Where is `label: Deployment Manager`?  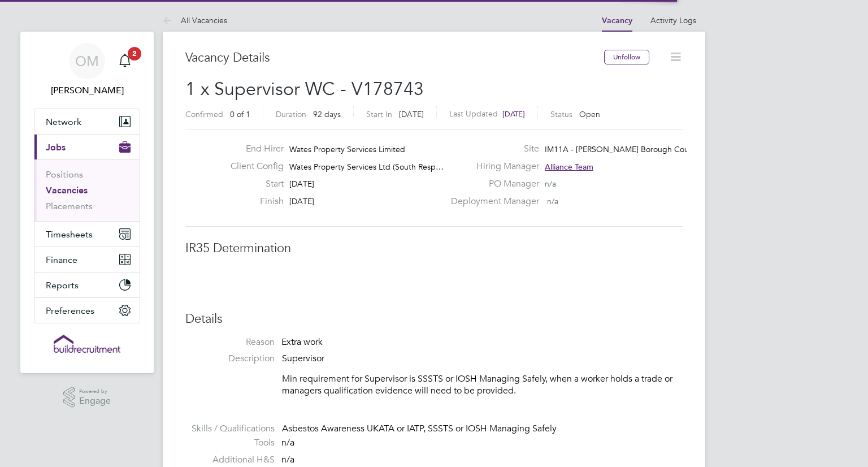 label: Deployment Manager is located at coordinates (492, 201).